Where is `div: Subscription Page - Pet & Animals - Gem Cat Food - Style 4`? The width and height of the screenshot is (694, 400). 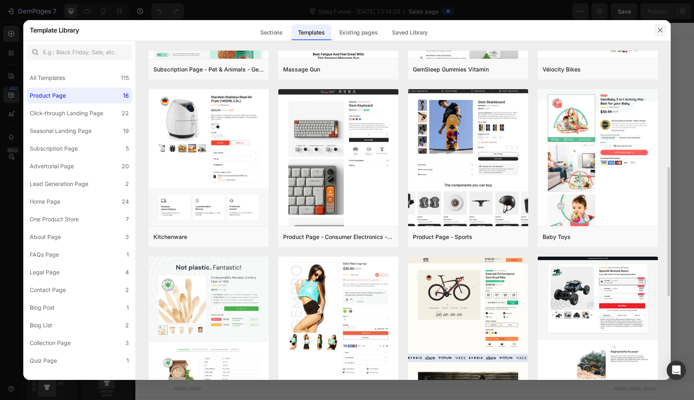 div: Subscription Page - Pet & Animals - Gem Cat Food - Style 4 is located at coordinates (208, 69).